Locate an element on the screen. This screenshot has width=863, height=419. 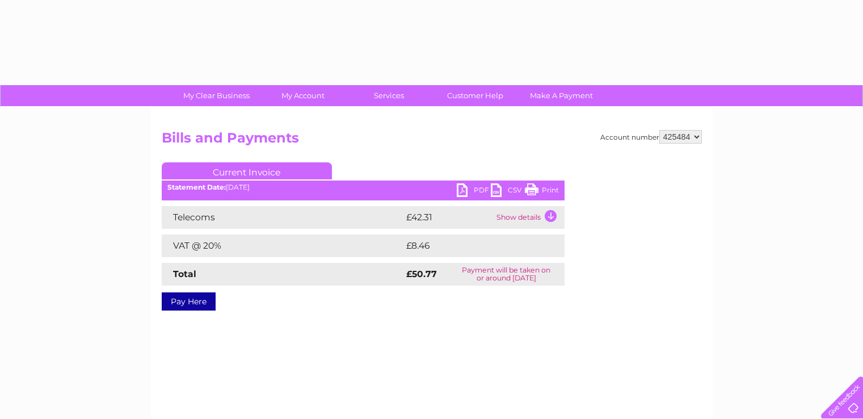
a: Pay Here is located at coordinates (188, 301).